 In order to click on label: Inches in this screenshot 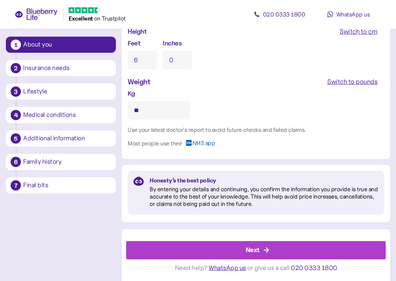, I will do `click(172, 43)`.